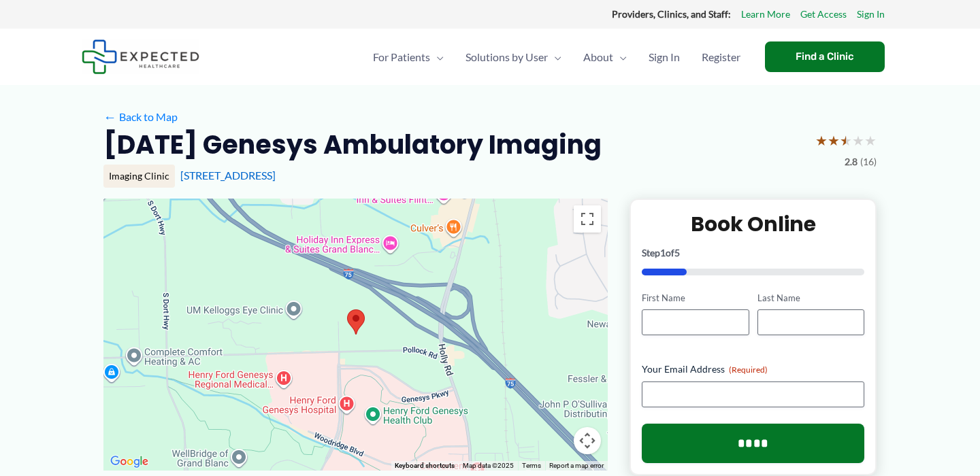  What do you see at coordinates (748, 369) in the screenshot?
I see `span: (Required)` at bounding box center [748, 369].